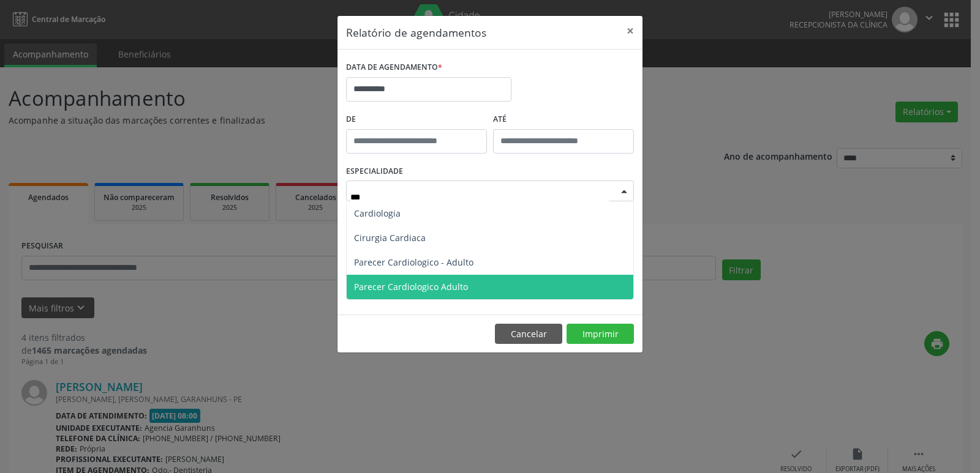 The width and height of the screenshot is (980, 473). Describe the element at coordinates (394, 68) in the screenshot. I see `label: DATA DE AGENDAMENTO` at that location.